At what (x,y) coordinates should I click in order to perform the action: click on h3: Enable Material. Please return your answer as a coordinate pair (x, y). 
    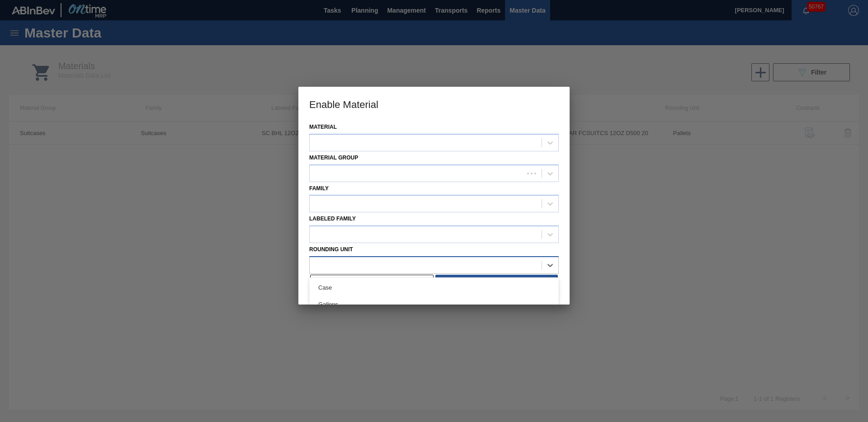
    Looking at the image, I should click on (434, 104).